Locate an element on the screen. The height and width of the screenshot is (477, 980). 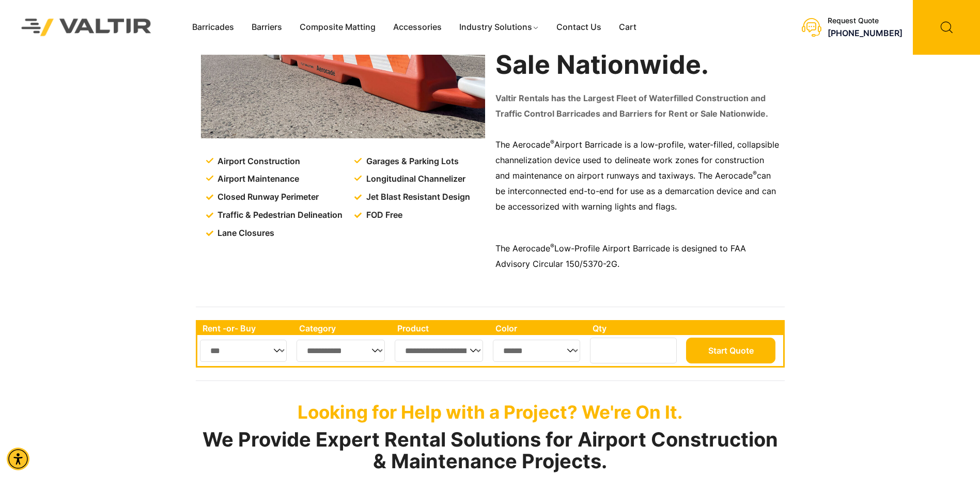
span: Garages & Parking Lots is located at coordinates (411, 162).